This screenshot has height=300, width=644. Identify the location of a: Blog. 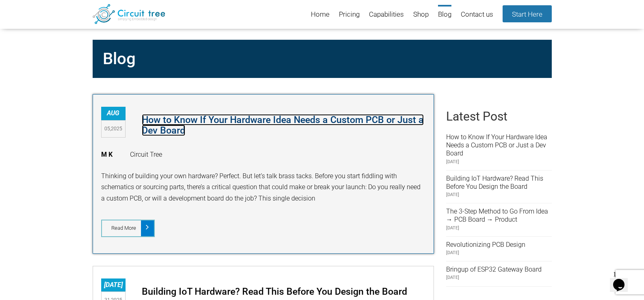
(444, 15).